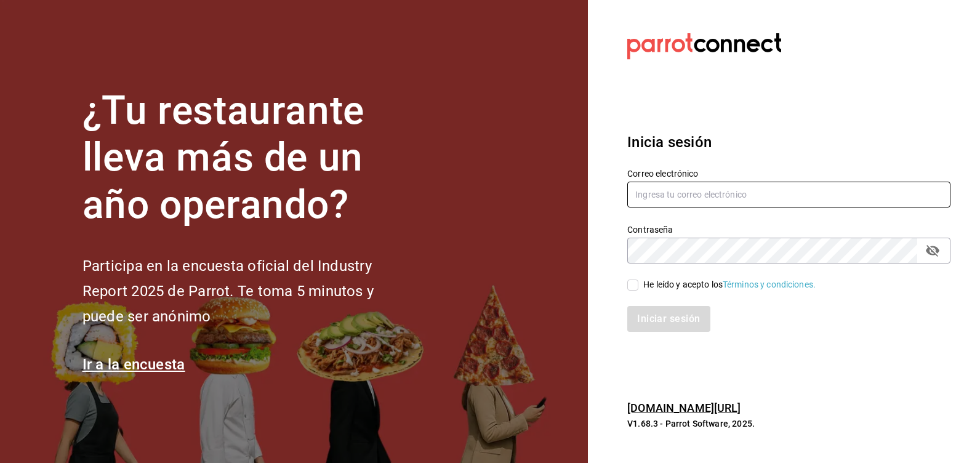 The height and width of the screenshot is (463, 980). What do you see at coordinates (248, 291) in the screenshot?
I see `h2: Participa en la encuesta oficial del Industry Report 2025 de Parrot. Te toma 5 minutos y puede se...` at bounding box center [248, 291].